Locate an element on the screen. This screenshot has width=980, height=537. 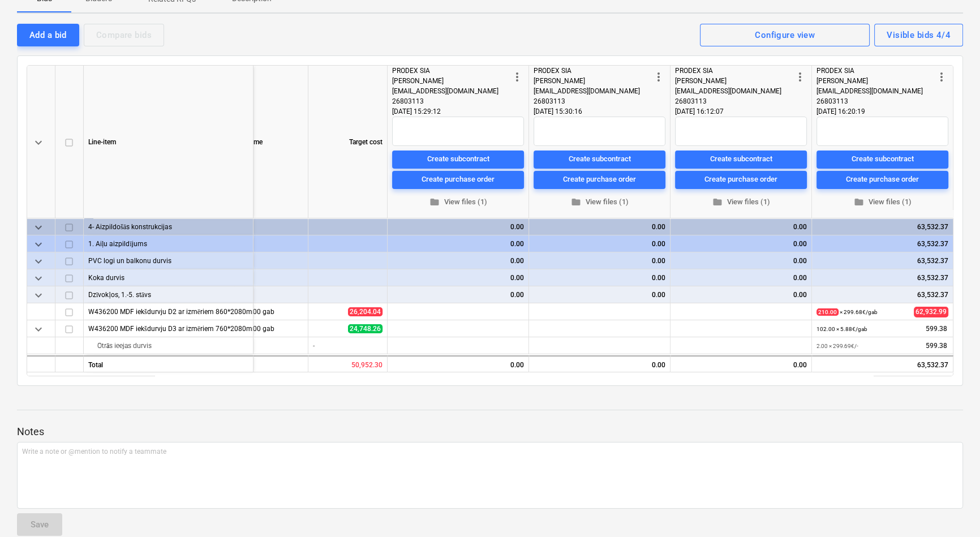
button: Visible bids 4/4 is located at coordinates (919, 35).